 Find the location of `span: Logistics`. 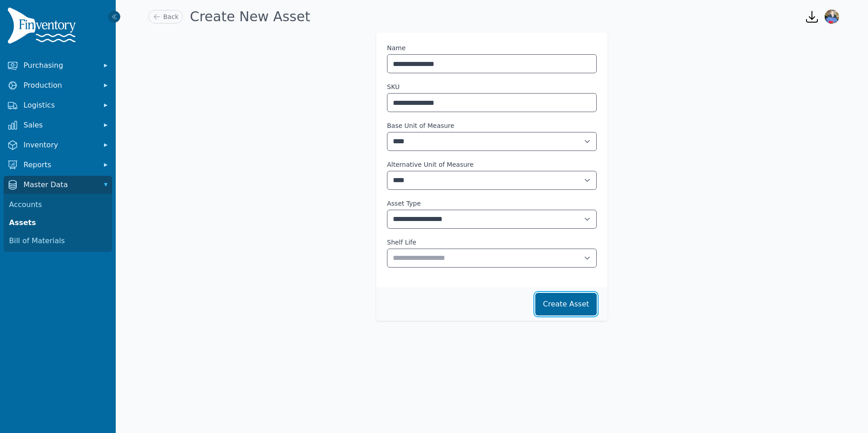

span: Logistics is located at coordinates (59, 105).